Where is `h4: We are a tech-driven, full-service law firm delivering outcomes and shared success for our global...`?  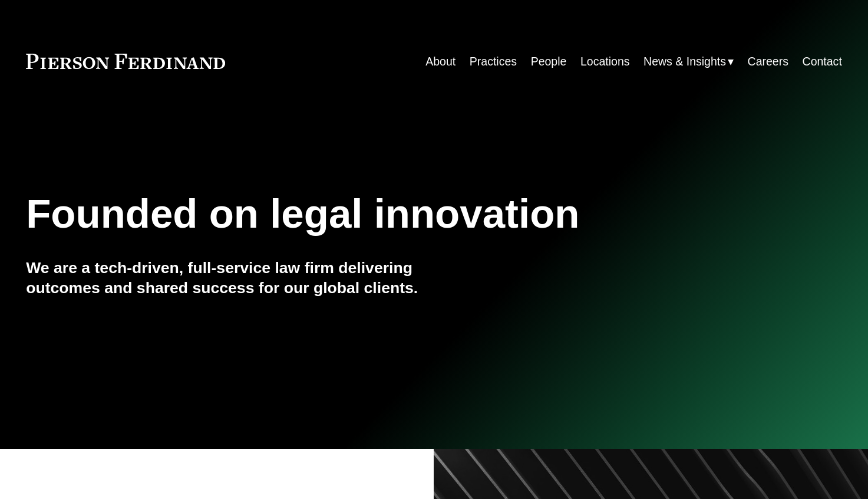
h4: We are a tech-driven, full-service law firm delivering outcomes and shared success for our global... is located at coordinates (230, 278).